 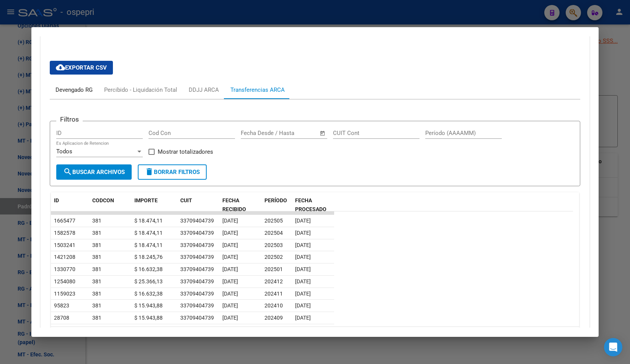 What do you see at coordinates (81, 68) in the screenshot?
I see `span: Exportar CSV` at bounding box center [81, 68].